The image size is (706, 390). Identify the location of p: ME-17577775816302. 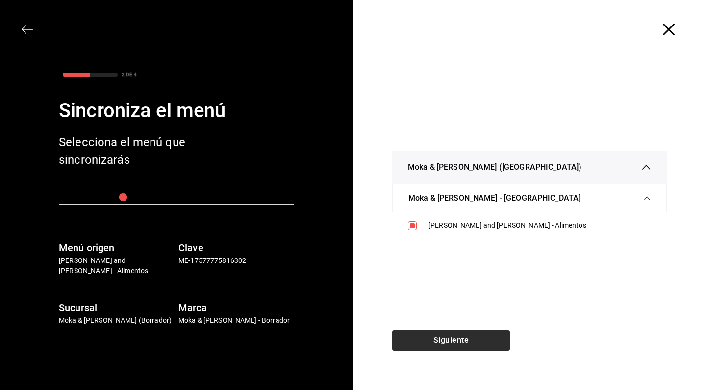
(236, 260).